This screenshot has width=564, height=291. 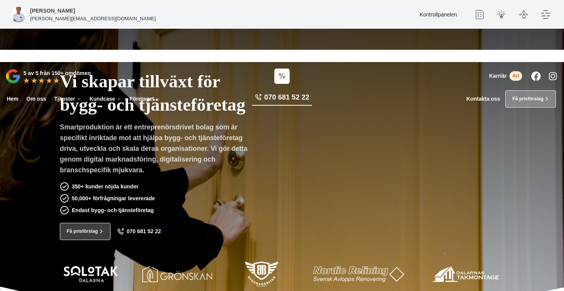 I want to click on p: 50,000+ förfrågningar levererade, so click(x=113, y=199).